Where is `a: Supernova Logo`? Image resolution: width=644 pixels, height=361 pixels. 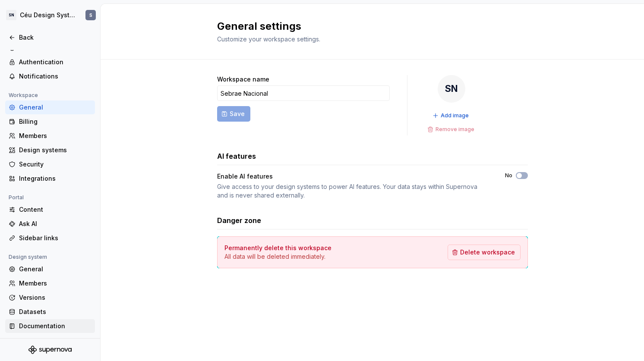 a: Supernova Logo is located at coordinates (50, 350).